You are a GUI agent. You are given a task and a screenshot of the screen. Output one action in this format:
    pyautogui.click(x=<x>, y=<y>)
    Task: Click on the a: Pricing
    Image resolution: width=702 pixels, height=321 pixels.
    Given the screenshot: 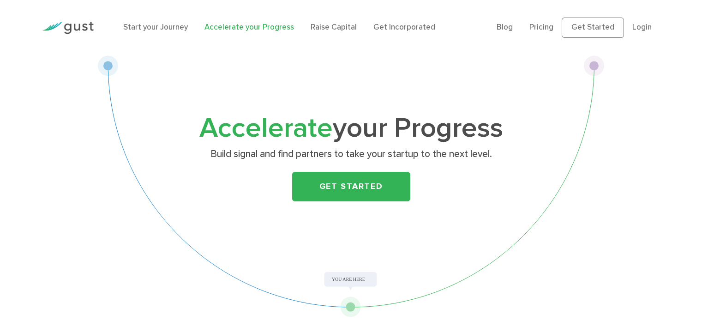 What is the action you would take?
    pyautogui.click(x=541, y=27)
    